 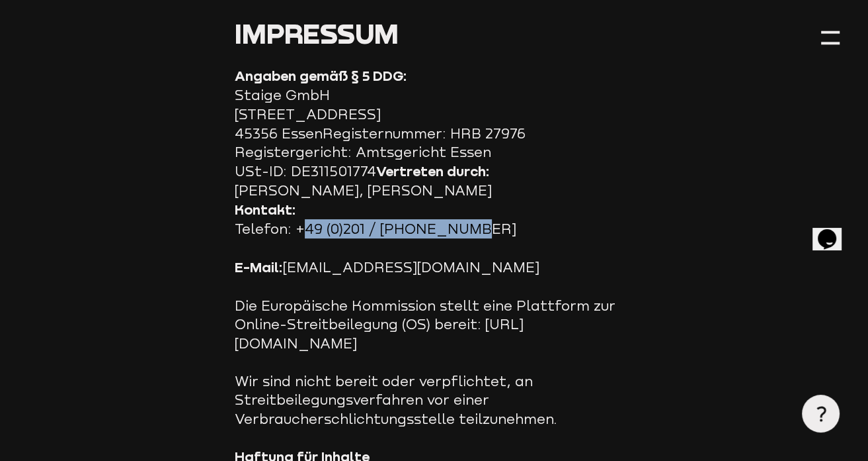 I want to click on strong: Vertreten durch:, so click(x=433, y=170).